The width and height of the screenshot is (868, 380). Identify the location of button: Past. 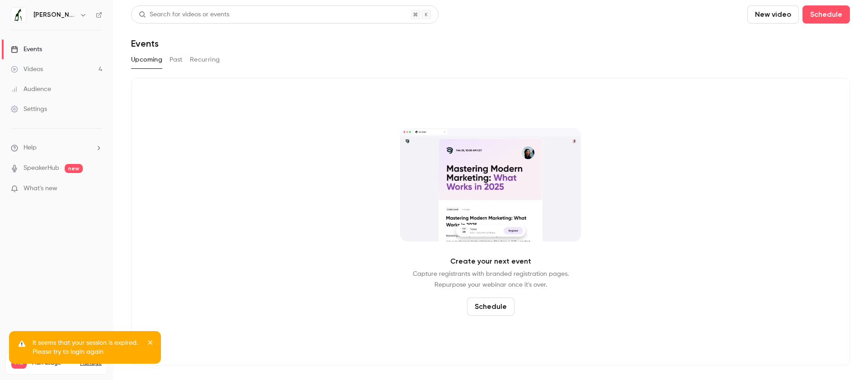
(176, 60).